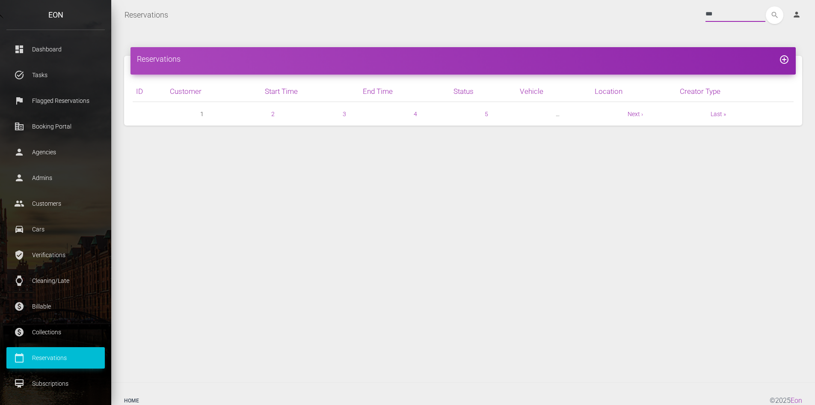 Image resolution: width=815 pixels, height=405 pixels. I want to click on a: person Agencies, so click(56, 152).